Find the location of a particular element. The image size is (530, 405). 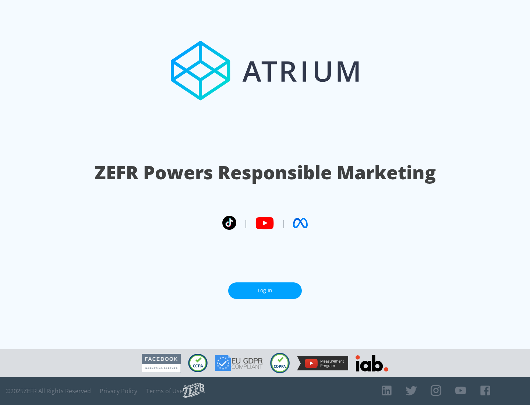

a: Log In is located at coordinates (265, 290).